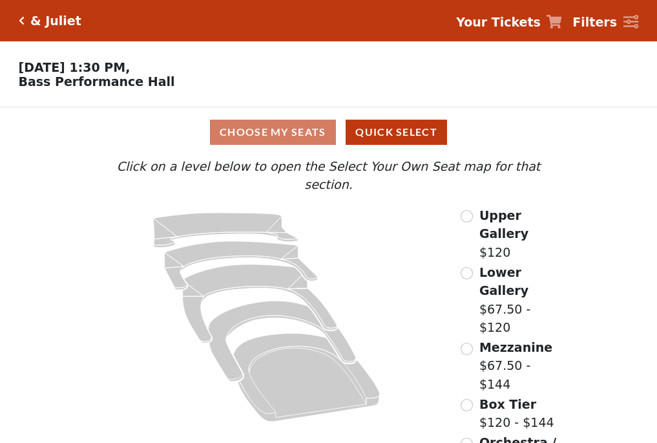  Describe the element at coordinates (509, 22) in the screenshot. I see `a: Your Tickets` at that location.